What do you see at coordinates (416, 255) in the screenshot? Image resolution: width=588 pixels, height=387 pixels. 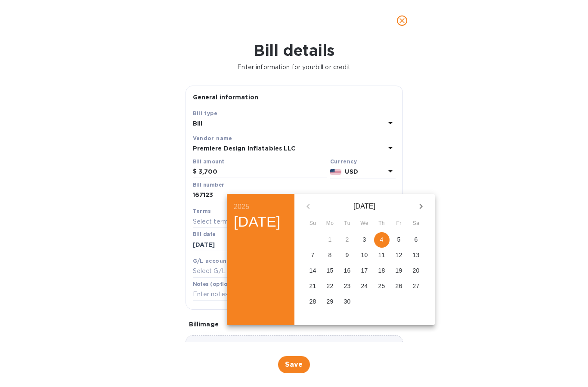 I see `button: 13` at bounding box center [416, 255].